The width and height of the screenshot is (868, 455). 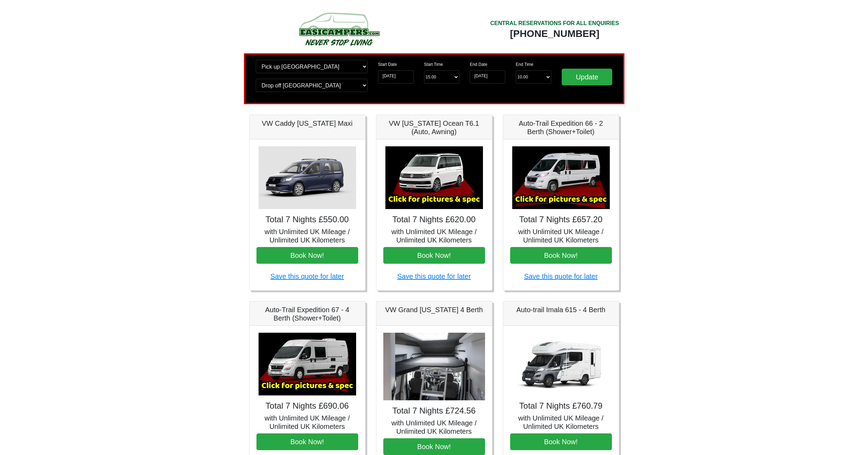 What do you see at coordinates (561, 177) in the screenshot?
I see `img: Auto-Trail Expedition 66 - 2 Berth (Shower+Toilet)` at bounding box center [561, 177].